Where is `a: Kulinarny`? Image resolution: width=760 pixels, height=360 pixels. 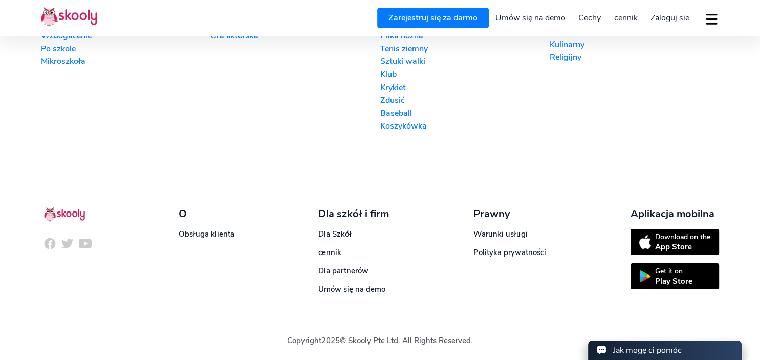 a: Kulinarny is located at coordinates (634, 45).